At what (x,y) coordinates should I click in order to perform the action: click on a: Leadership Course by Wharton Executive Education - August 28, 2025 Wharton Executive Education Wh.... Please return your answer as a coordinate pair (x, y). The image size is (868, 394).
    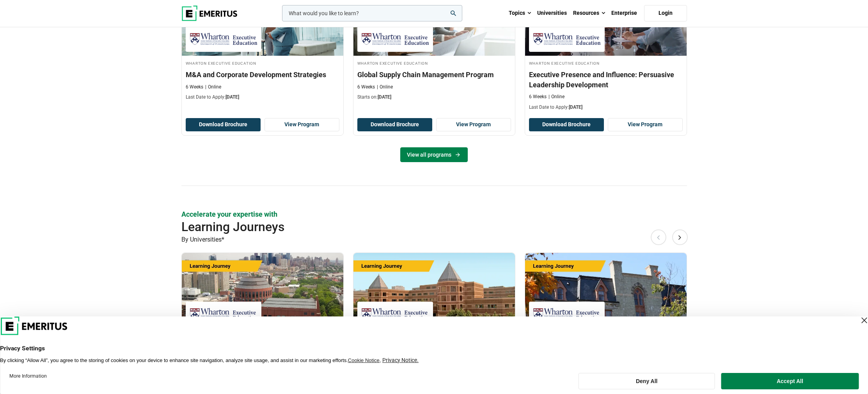
    Looking at the image, I should click on (263, 317).